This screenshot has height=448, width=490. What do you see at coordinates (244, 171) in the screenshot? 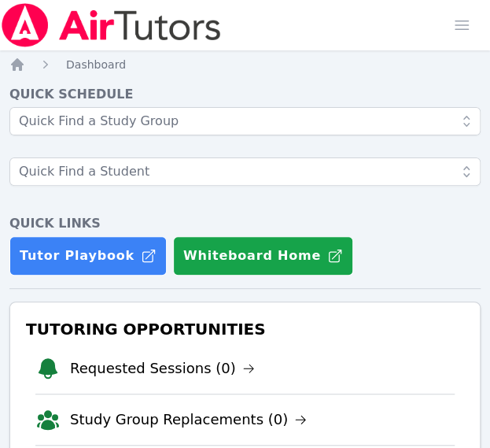
I see `input: Quick Find a Student` at bounding box center [244, 171].